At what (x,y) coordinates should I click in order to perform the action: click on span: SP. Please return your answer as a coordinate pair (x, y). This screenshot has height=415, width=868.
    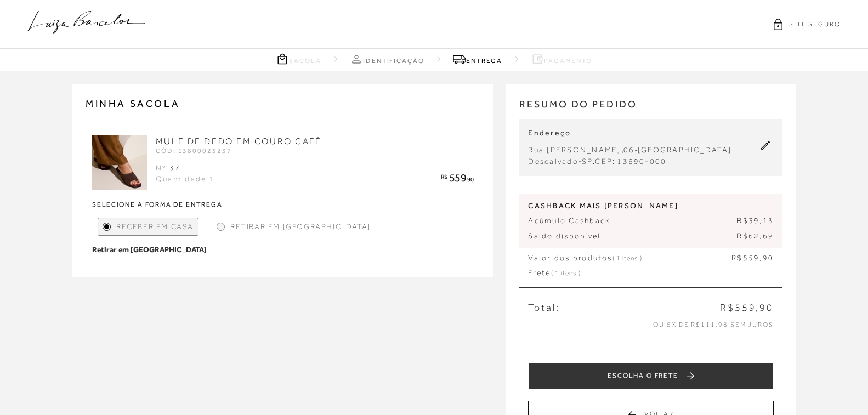
    Looking at the image, I should click on (587, 161).